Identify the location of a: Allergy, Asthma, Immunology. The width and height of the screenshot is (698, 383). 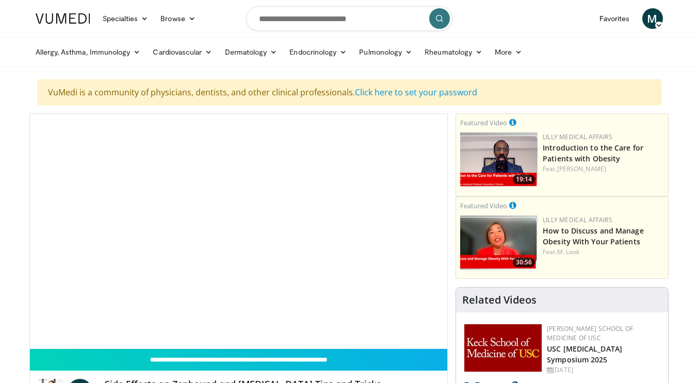
(88, 52).